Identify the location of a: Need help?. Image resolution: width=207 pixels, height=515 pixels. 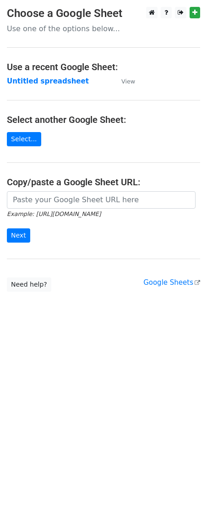
(29, 284).